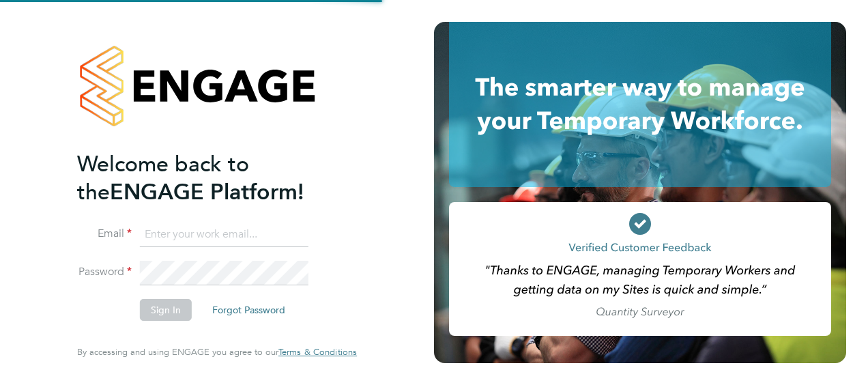 Image resolution: width=868 pixels, height=385 pixels. I want to click on button: Forgot Password, so click(249, 310).